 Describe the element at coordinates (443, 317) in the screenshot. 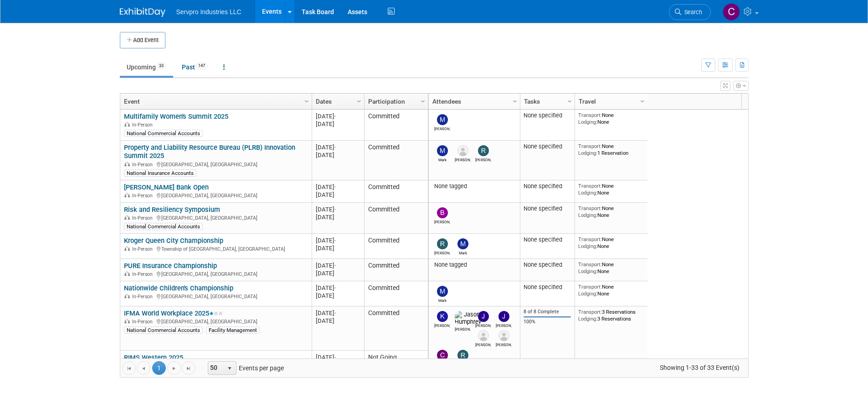

I see `img: Kevin Wofford` at that location.